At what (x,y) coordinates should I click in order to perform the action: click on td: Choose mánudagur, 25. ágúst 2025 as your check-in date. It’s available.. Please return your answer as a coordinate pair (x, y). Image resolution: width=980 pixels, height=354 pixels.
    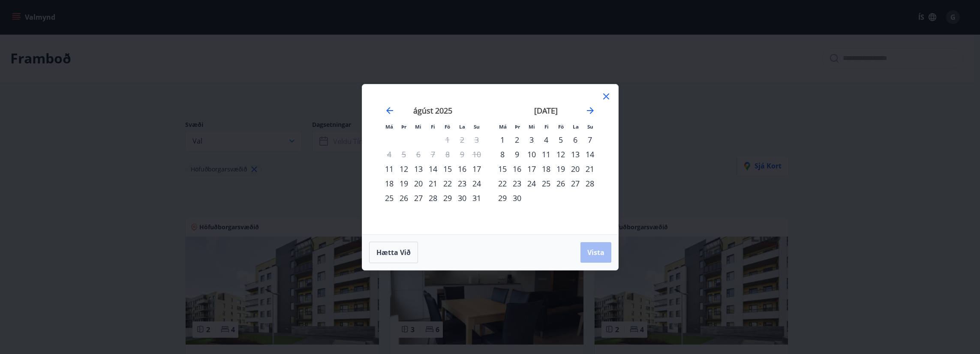
    Looking at the image, I should click on (389, 198).